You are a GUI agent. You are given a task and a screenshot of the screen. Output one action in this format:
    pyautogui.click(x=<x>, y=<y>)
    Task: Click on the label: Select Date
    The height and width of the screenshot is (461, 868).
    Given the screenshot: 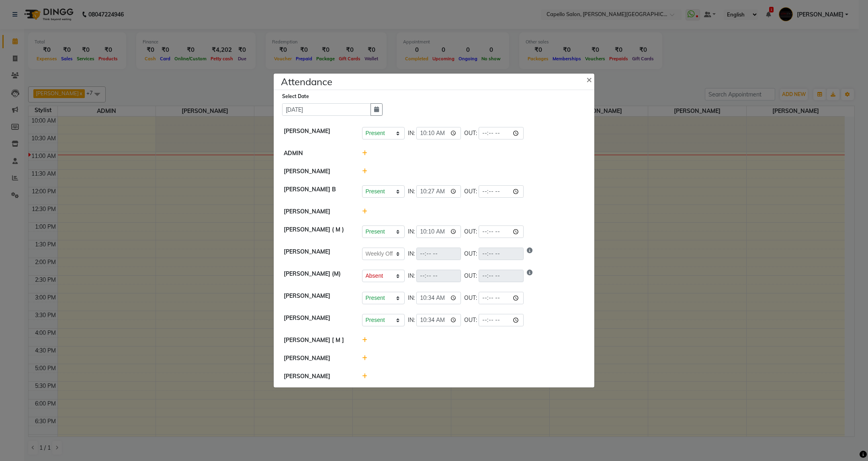 What is the action you would take?
    pyautogui.click(x=295, y=97)
    